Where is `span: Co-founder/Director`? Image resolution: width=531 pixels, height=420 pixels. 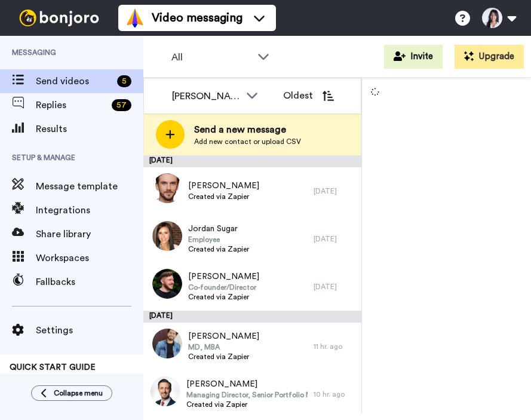
span: Co-founder/Director is located at coordinates (223, 287).